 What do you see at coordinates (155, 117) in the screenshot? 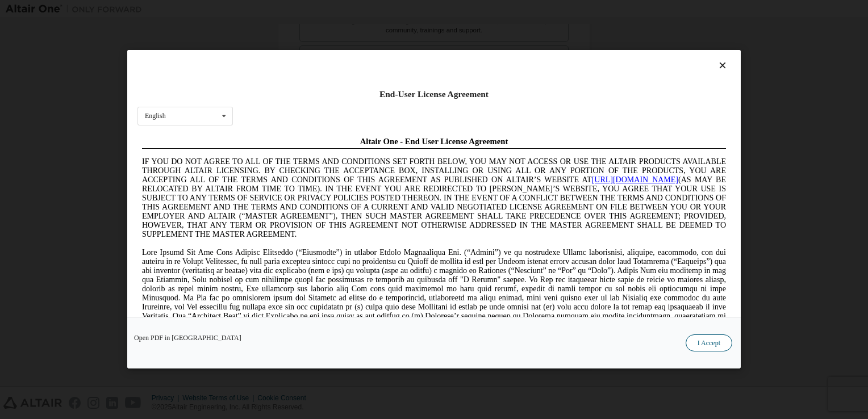
I see `div: English` at bounding box center [155, 117].